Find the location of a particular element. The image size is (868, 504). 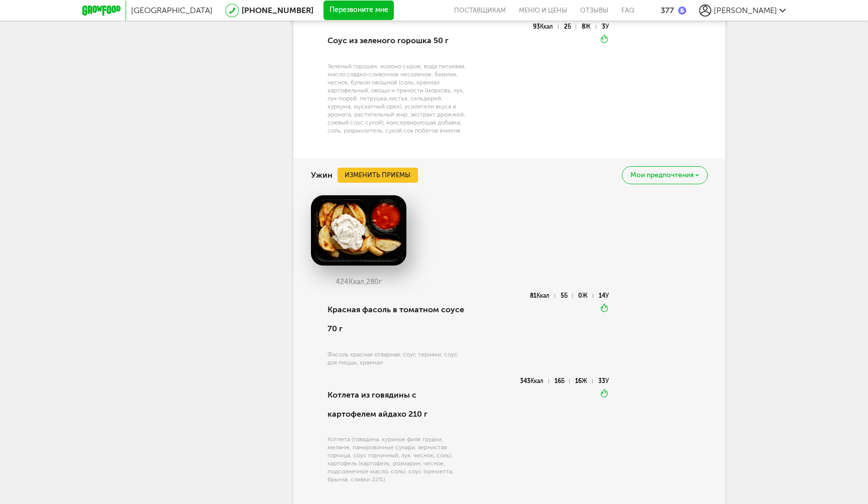

div: Красная фасоль в томатном соусе 70 г is located at coordinates (397, 319).